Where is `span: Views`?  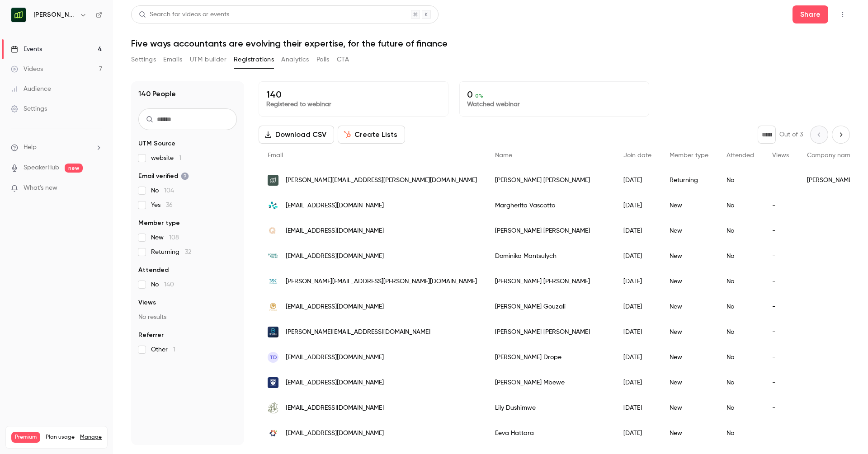 span: Views is located at coordinates (780, 155).